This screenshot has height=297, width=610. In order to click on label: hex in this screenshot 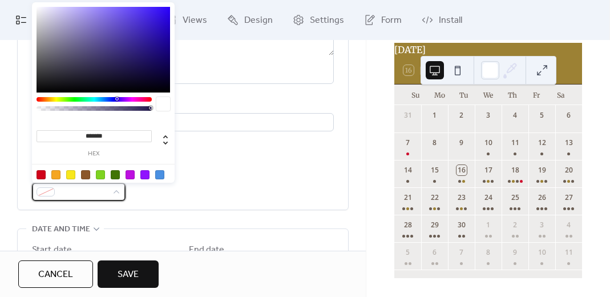, I will do `click(94, 153)`.